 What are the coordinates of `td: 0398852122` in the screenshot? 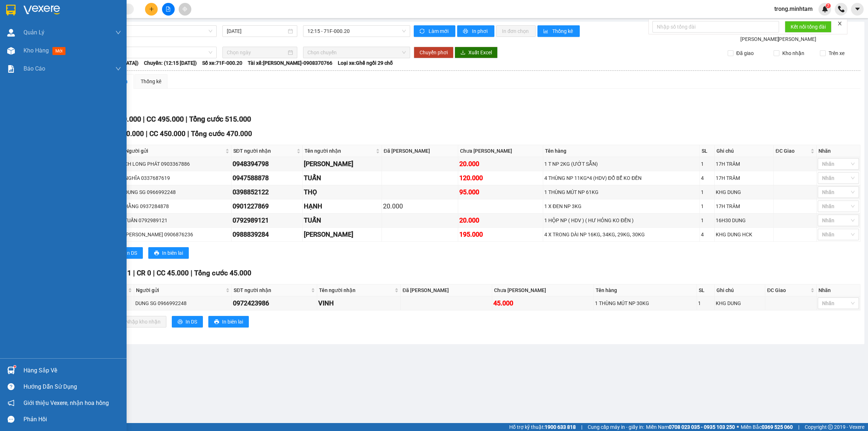 It's located at (267, 192).